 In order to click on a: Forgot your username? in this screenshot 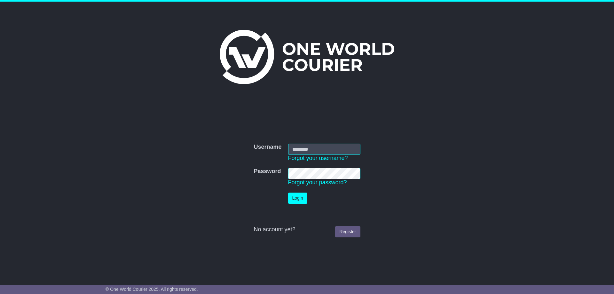, I will do `click(318, 158)`.